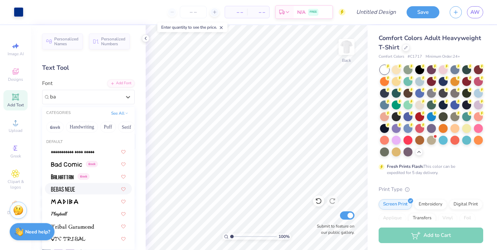 This screenshot has height=250, width=497. Describe the element at coordinates (67, 164) in the screenshot. I see `img: Bad Comic` at that location.